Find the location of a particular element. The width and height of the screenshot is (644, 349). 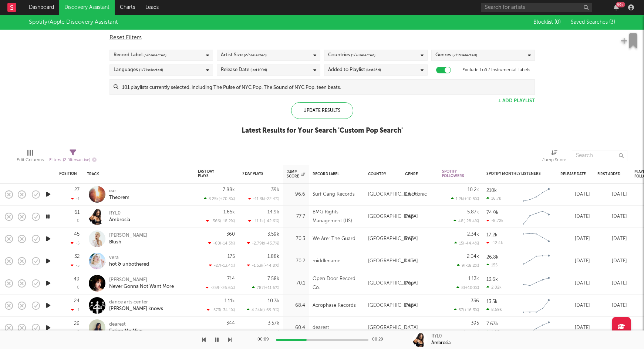

div: BMG Rights Management (US) LLC is located at coordinates (336, 216).